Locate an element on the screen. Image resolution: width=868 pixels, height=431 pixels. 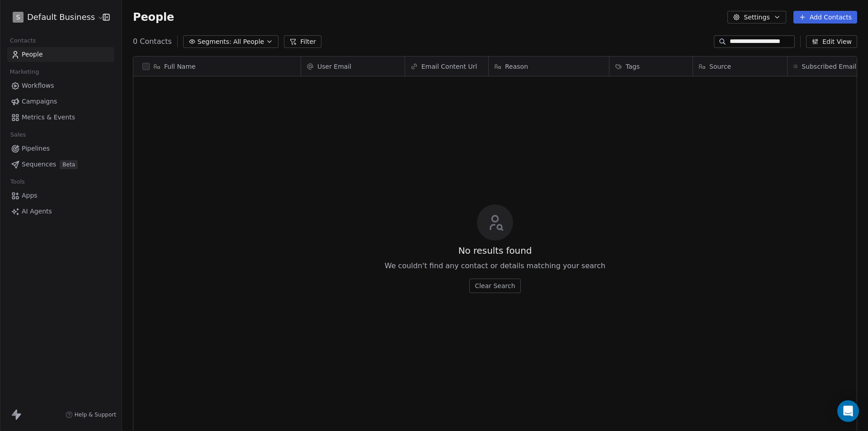
span: AI Agents is located at coordinates (37, 211).